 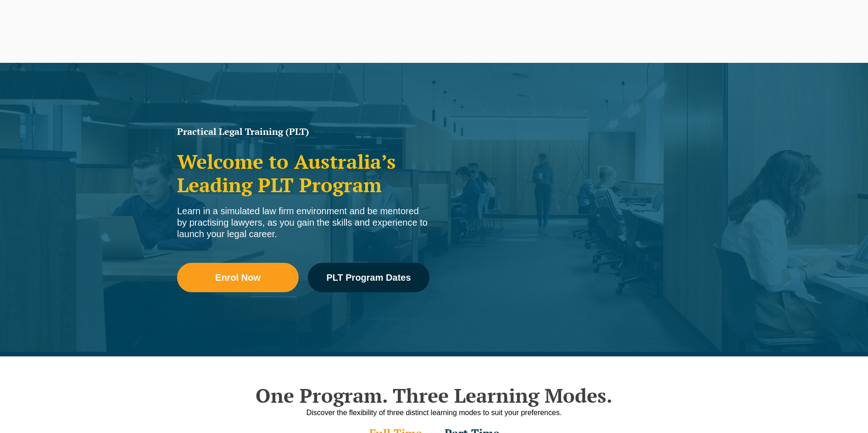 What do you see at coordinates (303, 223) in the screenshot?
I see `div: Learn in a simulated law firm environment and be mentored by practising lawyers, as you gain the ...` at bounding box center [303, 223].